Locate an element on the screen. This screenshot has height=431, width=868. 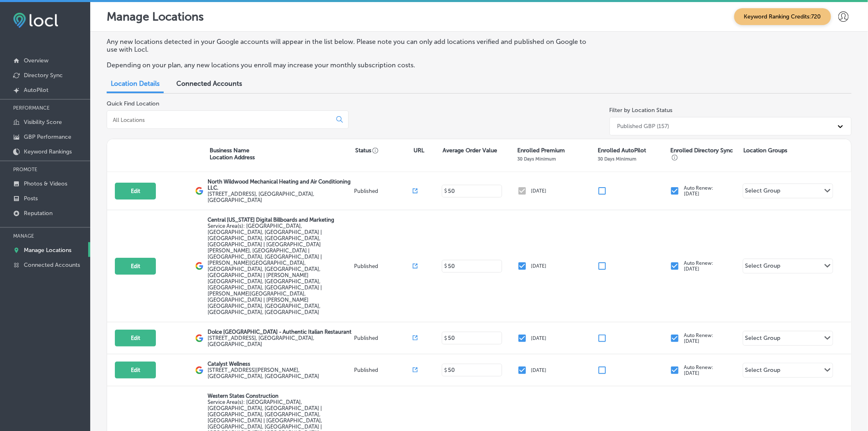
p: Location Groups is located at coordinates (765, 150).